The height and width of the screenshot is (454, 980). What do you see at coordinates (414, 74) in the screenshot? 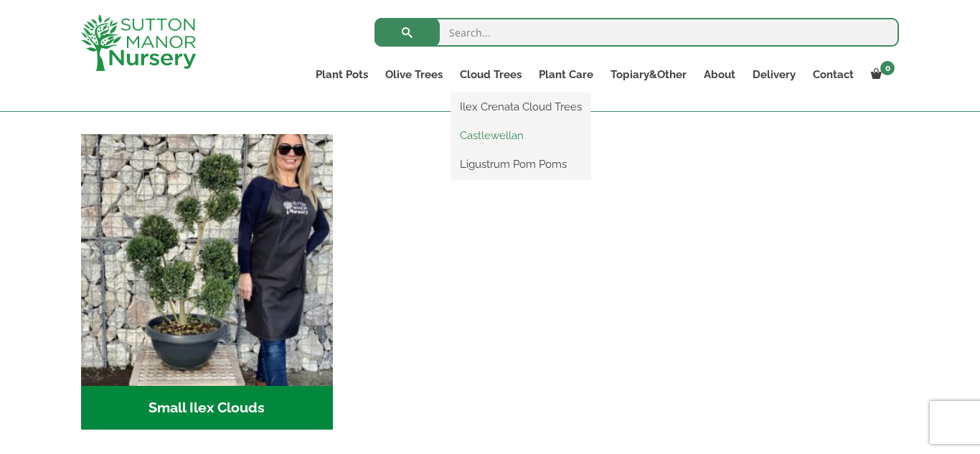
I see `a: Olive Trees` at bounding box center [414, 74].